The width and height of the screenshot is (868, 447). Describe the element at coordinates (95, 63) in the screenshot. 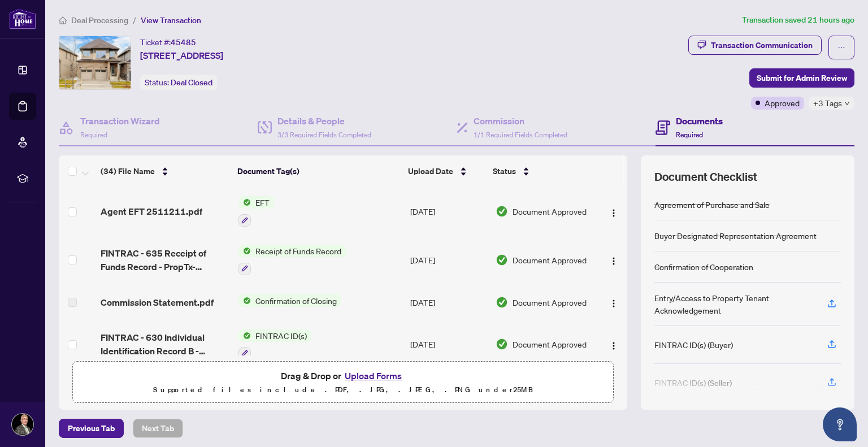

I see `img: IMG-S12300409_1.jpg` at that location.